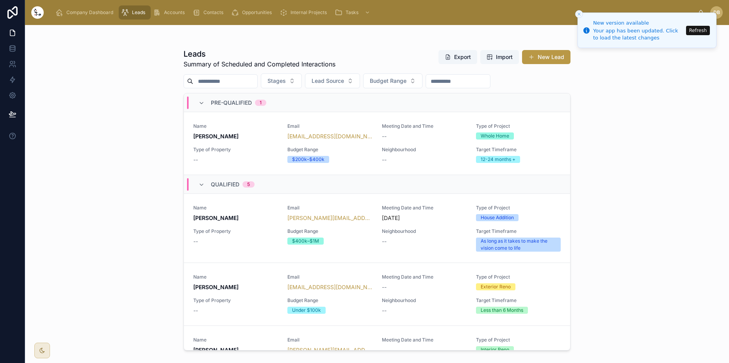 This screenshot has width=729, height=363. I want to click on button: Close toast, so click(579, 14).